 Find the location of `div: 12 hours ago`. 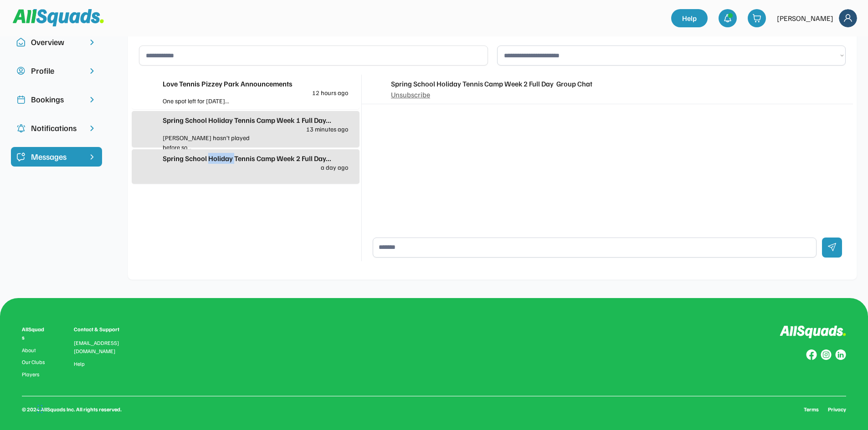

div: 12 hours ago is located at coordinates (330, 92).